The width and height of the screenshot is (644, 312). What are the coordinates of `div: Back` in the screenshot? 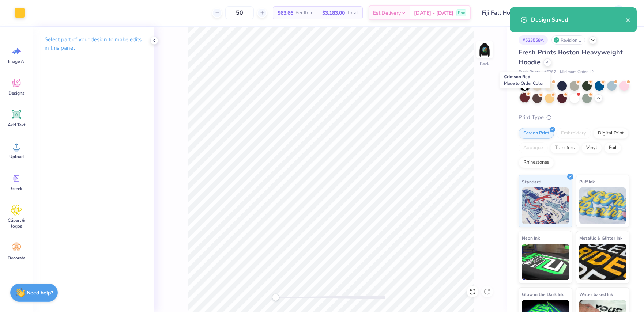 It's located at (485, 64).